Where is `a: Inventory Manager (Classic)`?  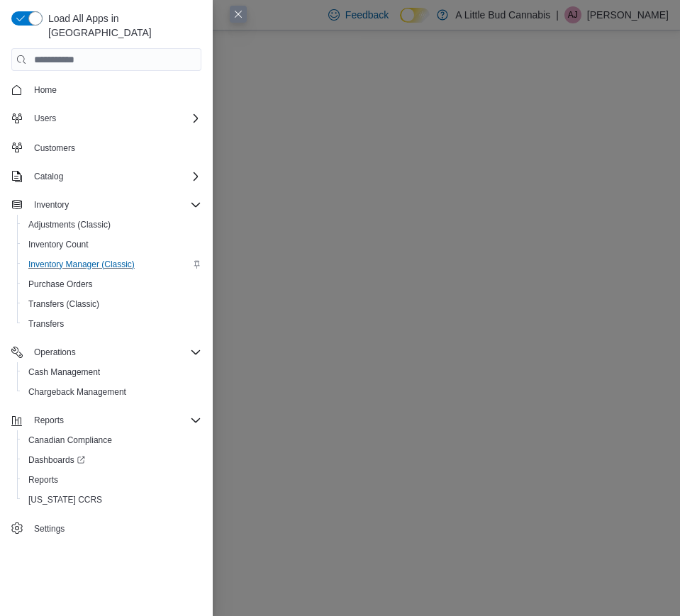
a: Inventory Manager (Classic) is located at coordinates (81, 265).